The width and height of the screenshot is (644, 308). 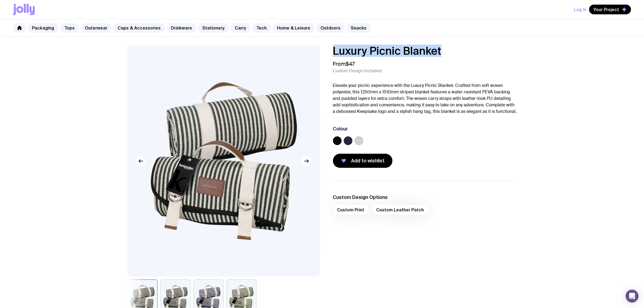 What do you see at coordinates (610, 9) in the screenshot?
I see `button: Your Project` at bounding box center [610, 9].